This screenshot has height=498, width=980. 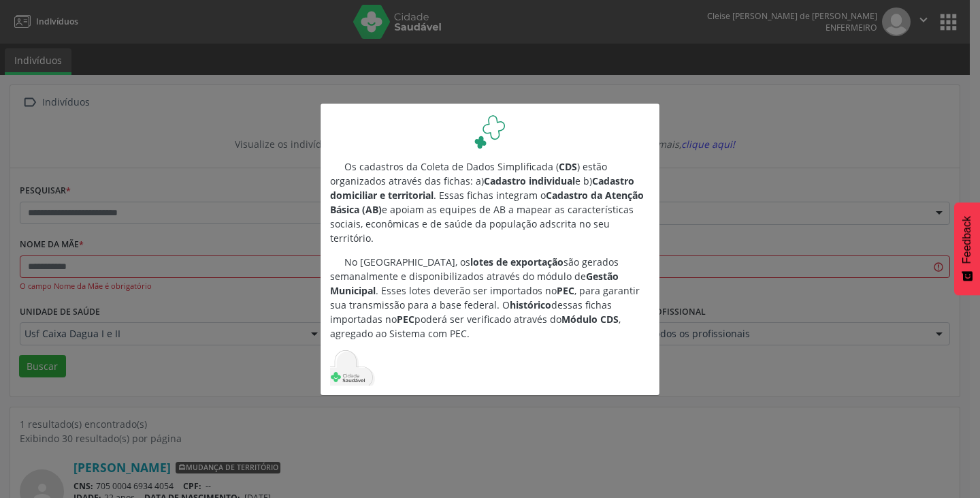 What do you see at coordinates (567, 166) in the screenshot?
I see `b: CDS` at bounding box center [567, 166].